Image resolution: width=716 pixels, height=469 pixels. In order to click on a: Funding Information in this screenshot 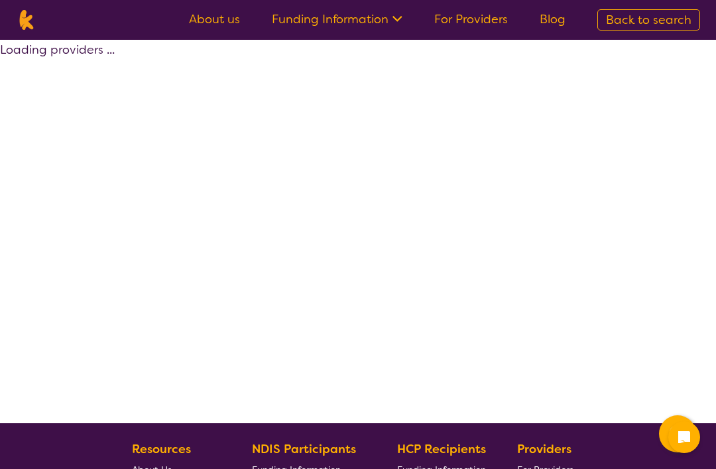, I will do `click(337, 19)`.